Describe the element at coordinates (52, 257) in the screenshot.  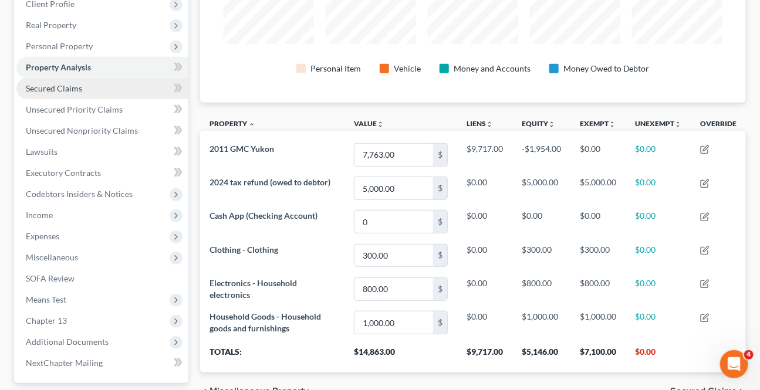
I see `span: Miscellaneous` at that location.